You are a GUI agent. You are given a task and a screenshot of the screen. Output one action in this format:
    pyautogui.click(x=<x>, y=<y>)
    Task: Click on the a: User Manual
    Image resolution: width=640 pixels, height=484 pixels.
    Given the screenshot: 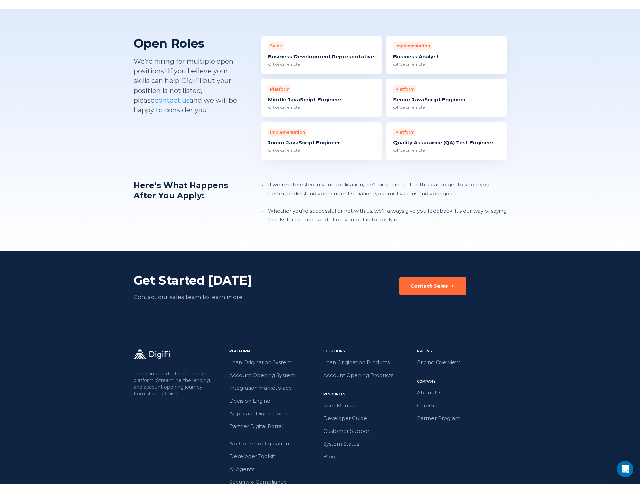 What is the action you would take?
    pyautogui.click(x=368, y=405)
    